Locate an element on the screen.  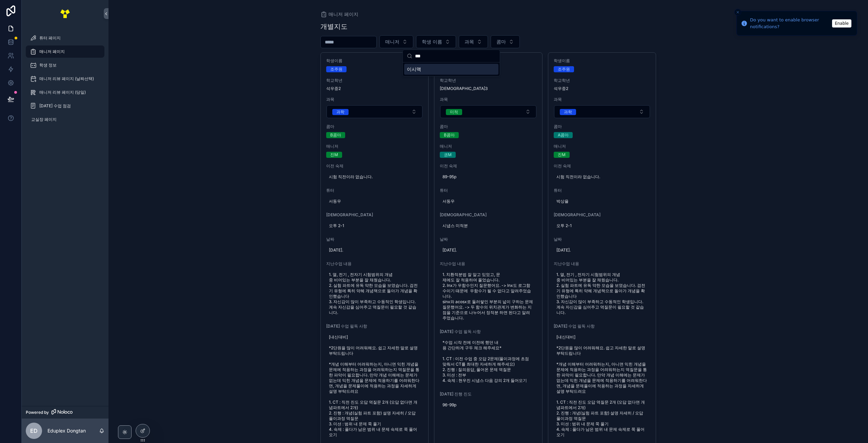
a: Powered by is located at coordinates (65, 412).